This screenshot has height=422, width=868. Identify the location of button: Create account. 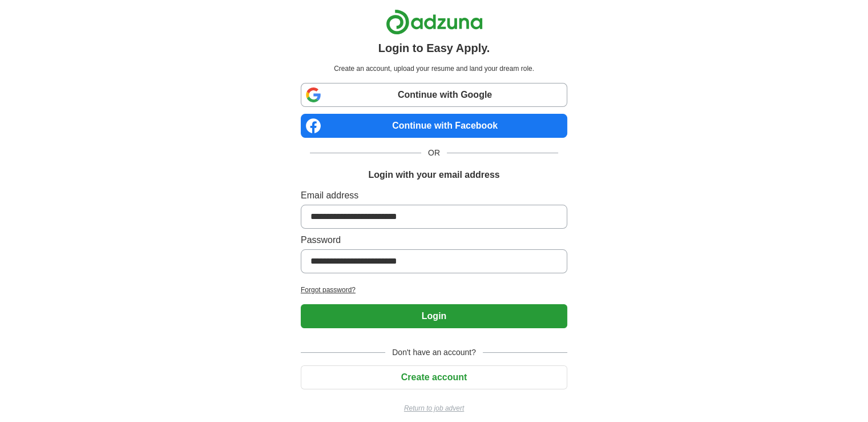
(434, 377).